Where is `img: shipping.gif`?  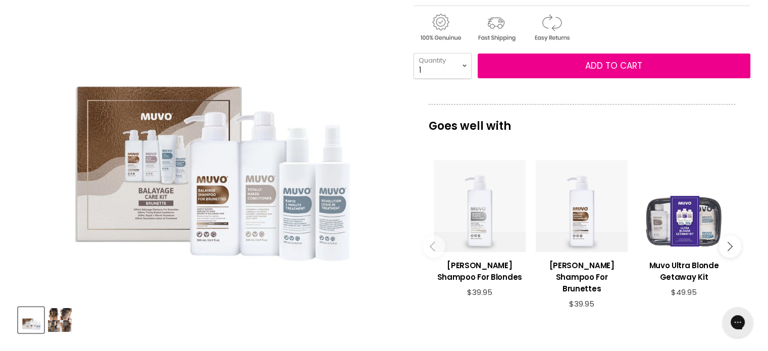
img: shipping.gif is located at coordinates (496, 27).